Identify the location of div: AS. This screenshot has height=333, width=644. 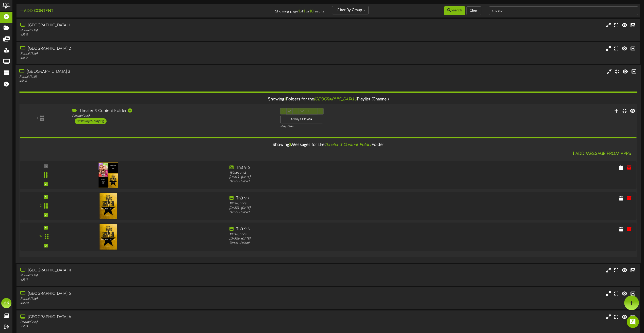
(6, 303).